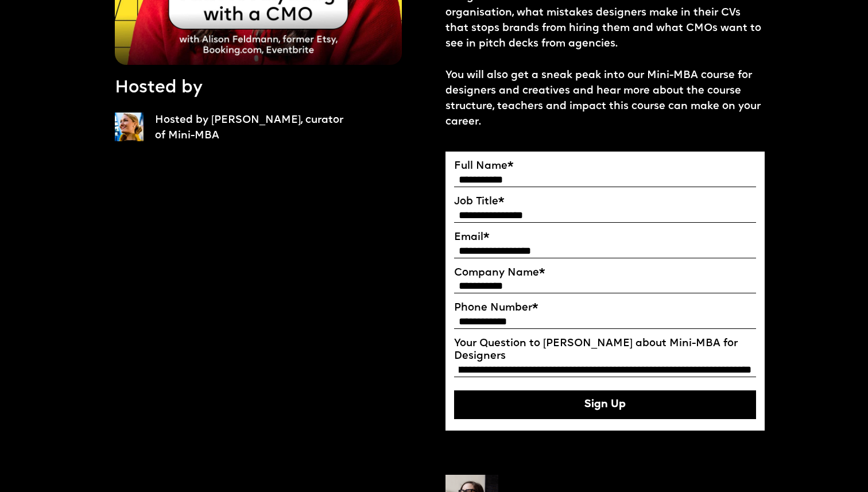  What do you see at coordinates (605, 405) in the screenshot?
I see `button: Sign Up` at bounding box center [605, 405].